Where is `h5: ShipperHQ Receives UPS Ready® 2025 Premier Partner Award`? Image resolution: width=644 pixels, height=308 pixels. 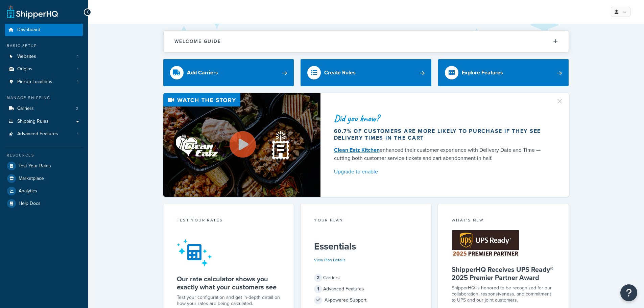
h5: ShipperHQ Receives UPS Ready® 2025 Premier Partner Award is located at coordinates (504, 274).